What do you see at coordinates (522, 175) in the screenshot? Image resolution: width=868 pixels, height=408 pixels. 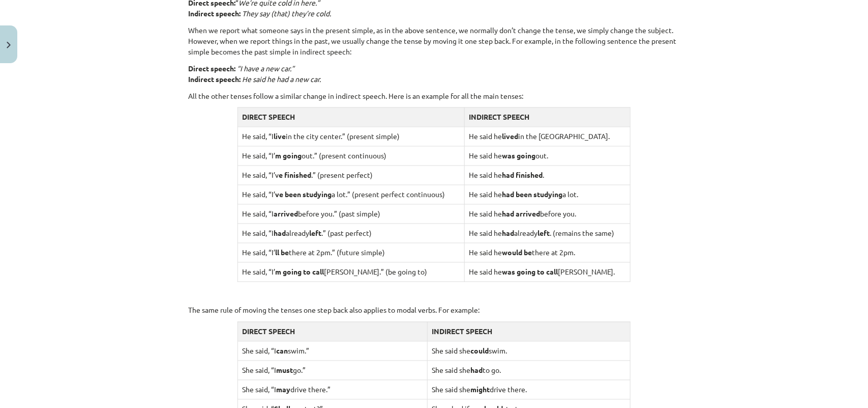 I see `strong: had finished` at bounding box center [522, 175].